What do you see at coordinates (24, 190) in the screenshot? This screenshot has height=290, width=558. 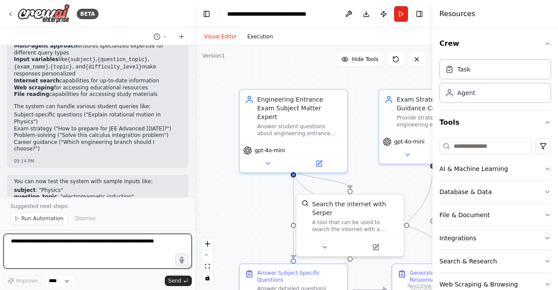 I see `strong: subject` at bounding box center [24, 190].